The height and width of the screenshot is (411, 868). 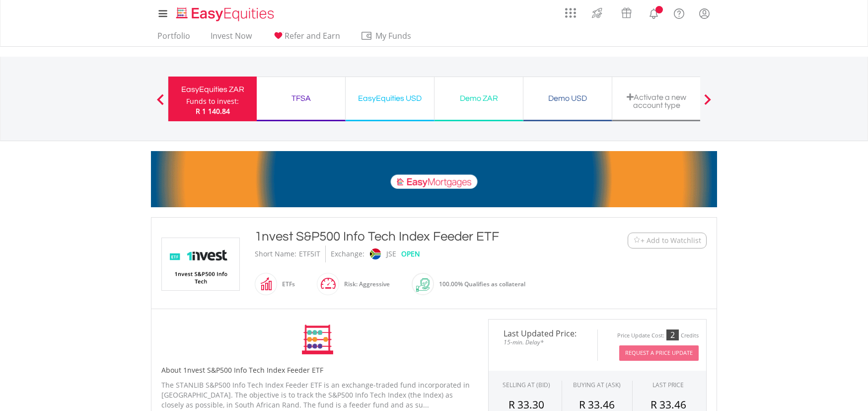 What do you see at coordinates (482, 284) in the screenshot?
I see `span: 100.00% Qualifies as collateral` at bounding box center [482, 284].